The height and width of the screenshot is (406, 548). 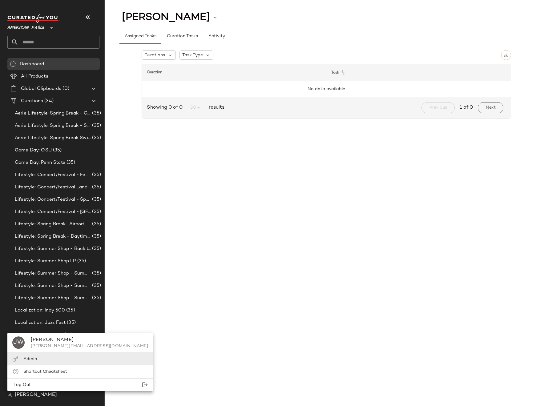 What do you see at coordinates (34, 76) in the screenshot?
I see `span: All Products` at bounding box center [34, 76].